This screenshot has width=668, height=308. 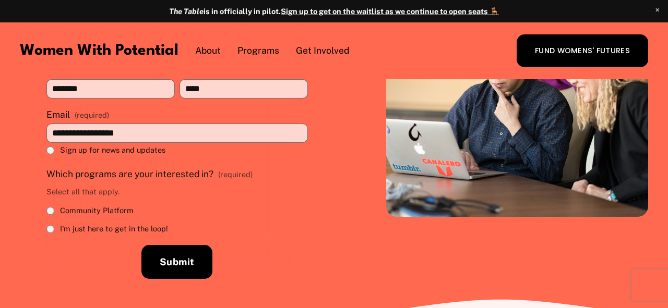 I want to click on span: Programs, so click(x=258, y=51).